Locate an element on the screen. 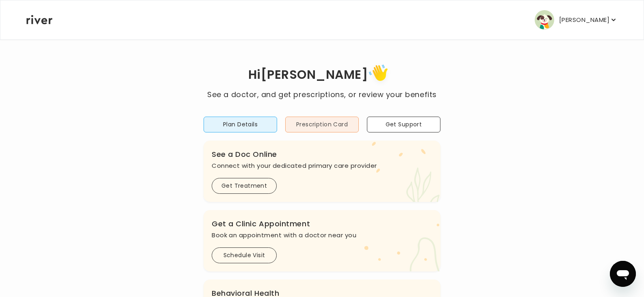 This screenshot has width=644, height=297. p: See a doctor, and get prescriptions, or review your benefits is located at coordinates (322, 95).